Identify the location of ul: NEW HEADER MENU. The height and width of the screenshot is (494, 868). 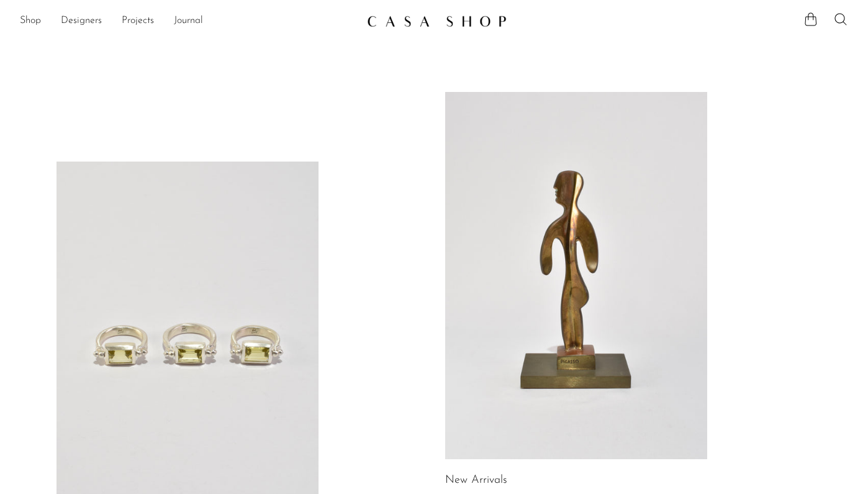
(188, 21).